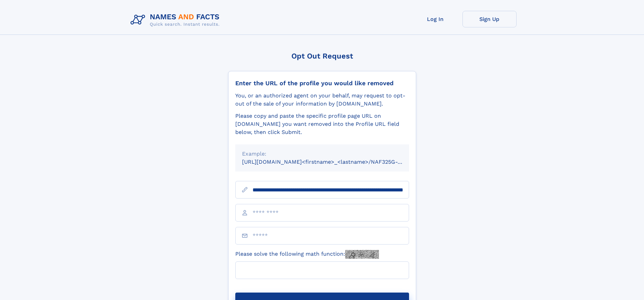 The image size is (644, 300). Describe the element at coordinates (307, 255) in the screenshot. I see `label: Please solve the following math function:` at that location.